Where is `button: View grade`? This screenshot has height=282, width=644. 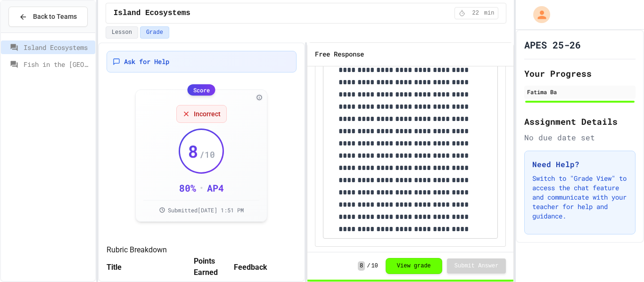 button: View grade is located at coordinates (414, 266).